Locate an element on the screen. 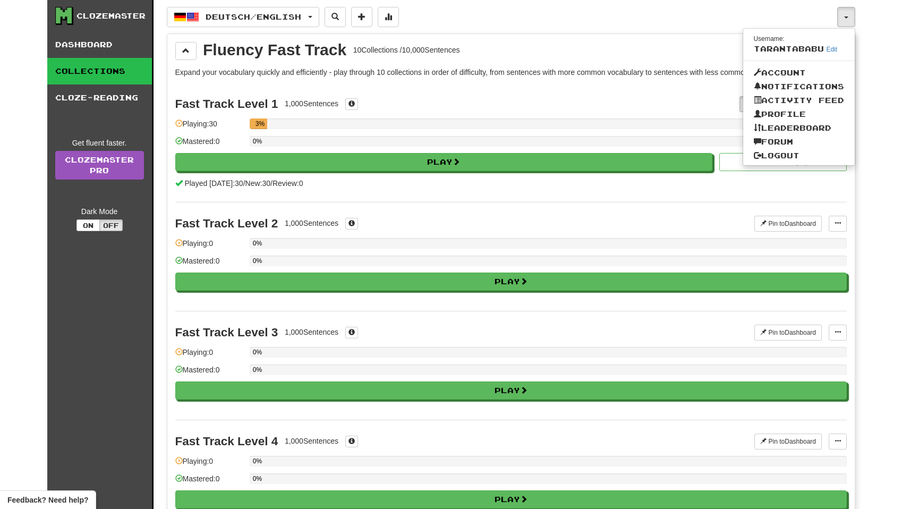  button: Review (1) is located at coordinates (783, 162).